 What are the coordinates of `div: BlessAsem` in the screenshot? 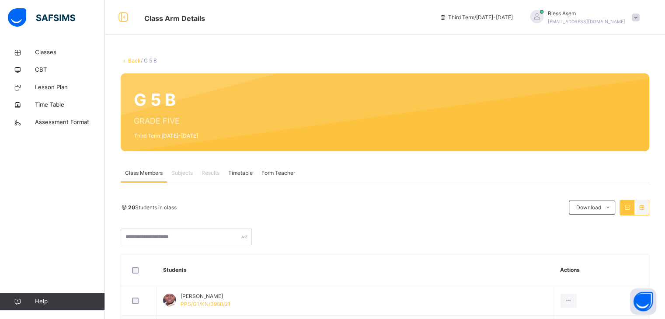 It's located at (583, 17).